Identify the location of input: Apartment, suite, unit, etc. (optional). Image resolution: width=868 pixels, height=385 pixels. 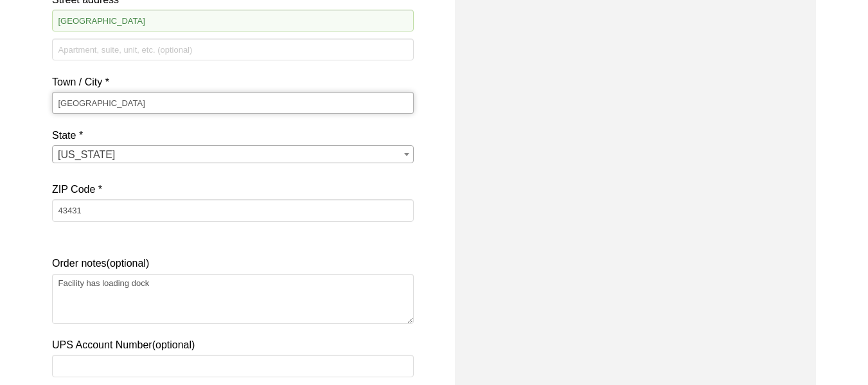
(233, 50).